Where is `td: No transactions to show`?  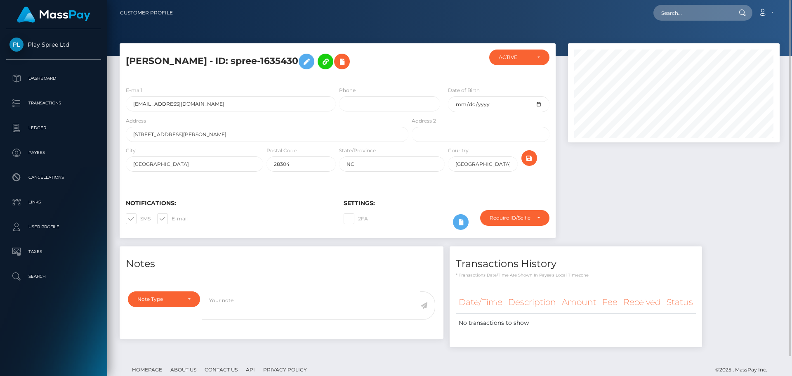
td: No transactions to show is located at coordinates (576, 323).